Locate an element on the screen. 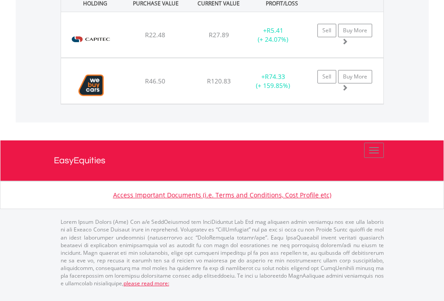 This screenshot has width=444, height=301. p: Lorem Ipsum Dolors (Ame) Con a/e SeddOeiusmod tem InciDiduntut Lab Etd mag aliquaen admin veniamq... is located at coordinates (222, 253).